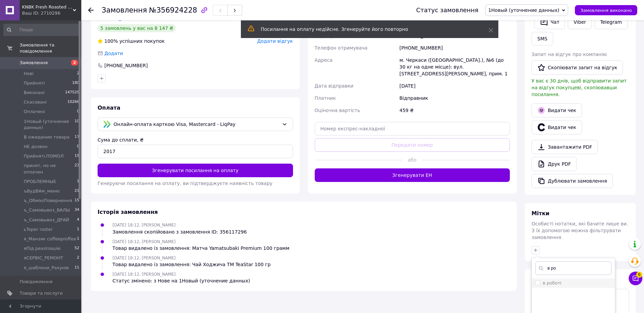 This screenshot has width=644, height=313. I want to click on span: 100%, so click(111, 41).